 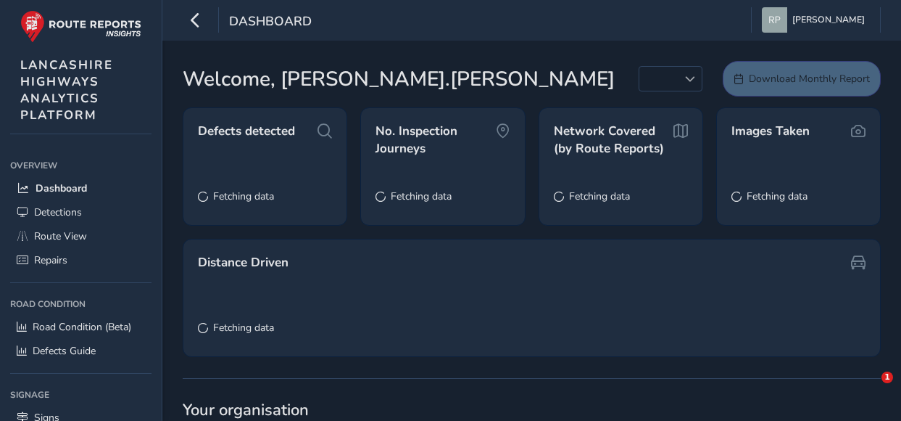 I want to click on span: Images Taken, so click(x=771, y=131).